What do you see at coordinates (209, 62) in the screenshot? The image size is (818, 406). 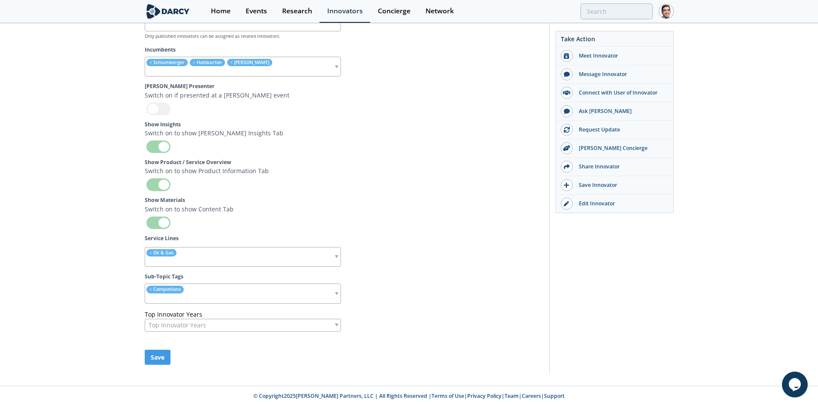 I see `span: Halliburton` at bounding box center [209, 62].